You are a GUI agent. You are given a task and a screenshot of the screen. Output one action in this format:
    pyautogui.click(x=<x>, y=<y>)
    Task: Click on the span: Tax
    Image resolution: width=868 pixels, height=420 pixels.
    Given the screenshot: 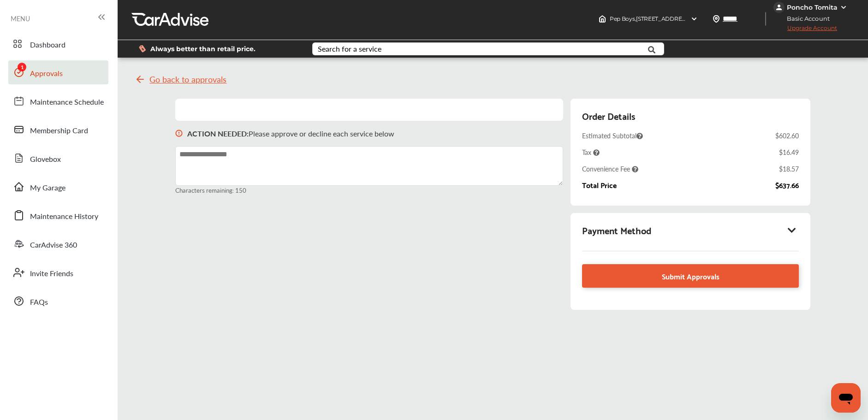 What is the action you would take?
    pyautogui.click(x=591, y=152)
    